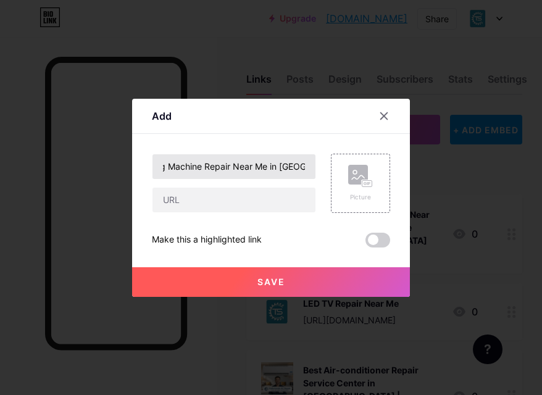  Describe the element at coordinates (162, 116) in the screenshot. I see `div: Add` at that location.